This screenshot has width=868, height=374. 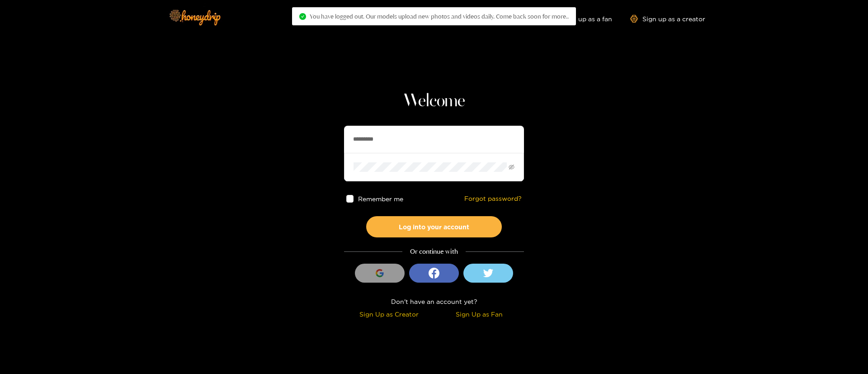 What do you see at coordinates (434, 226) in the screenshot?
I see `button: Log into your account` at bounding box center [434, 226].